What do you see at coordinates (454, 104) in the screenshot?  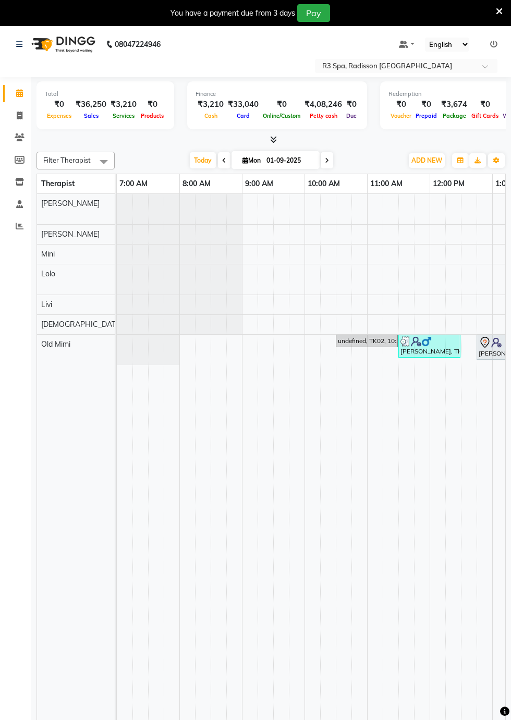 I see `div: ₹3,674` at bounding box center [454, 104].